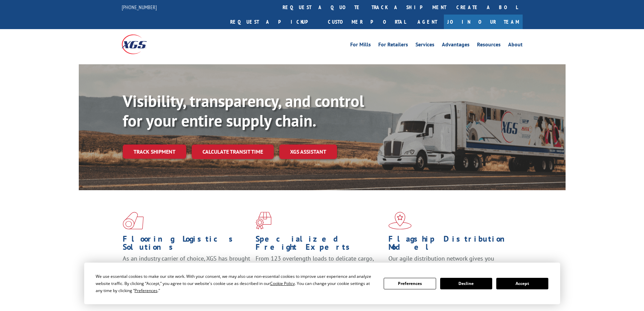 The width and height of the screenshot is (644, 311). Describe the element at coordinates (522, 284) in the screenshot. I see `button: Accept` at that location.